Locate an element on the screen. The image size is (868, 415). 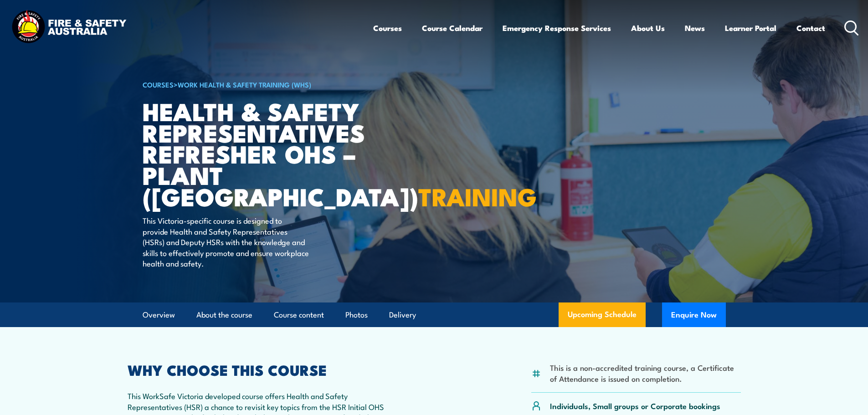
a: COURSES is located at coordinates (158, 84).